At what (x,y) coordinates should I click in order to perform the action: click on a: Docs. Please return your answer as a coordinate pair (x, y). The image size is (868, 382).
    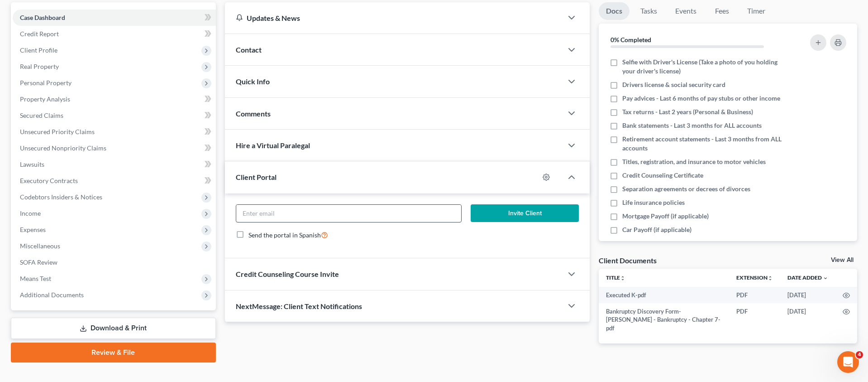
    Looking at the image, I should click on (614, 11).